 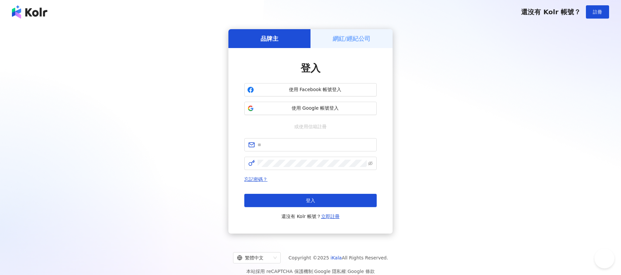 What do you see at coordinates (270, 38) in the screenshot?
I see `h5: 品牌主` at bounding box center [270, 38].